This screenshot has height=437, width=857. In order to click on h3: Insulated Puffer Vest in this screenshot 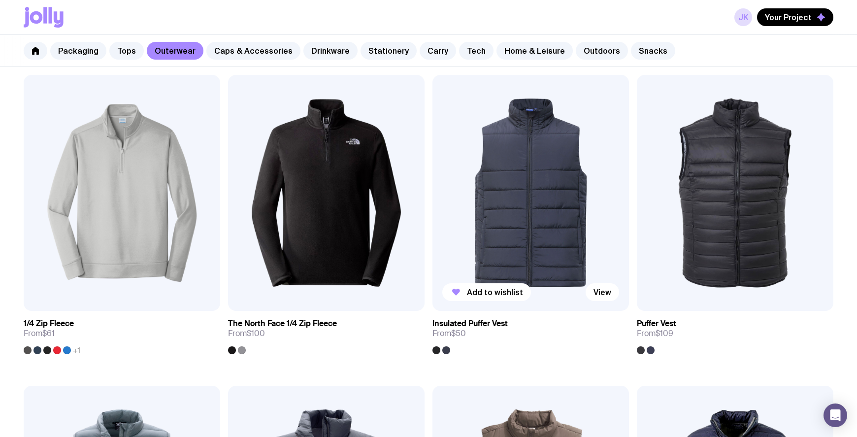, I will do `click(470, 324)`.